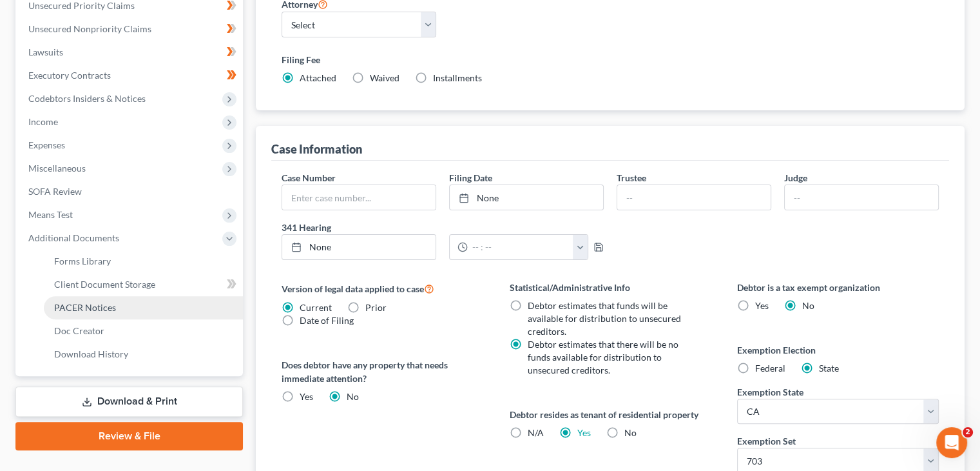 Image resolution: width=980 pixels, height=471 pixels. What do you see at coordinates (131, 192) in the screenshot?
I see `a: SOFA Review` at bounding box center [131, 192].